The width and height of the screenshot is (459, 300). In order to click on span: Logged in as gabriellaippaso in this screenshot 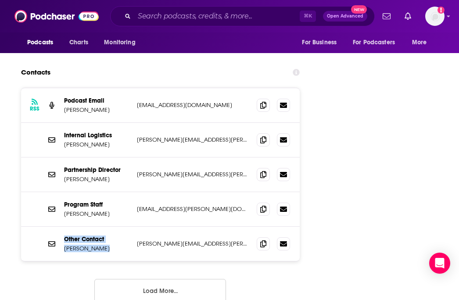, I will do `click(435, 16)`.